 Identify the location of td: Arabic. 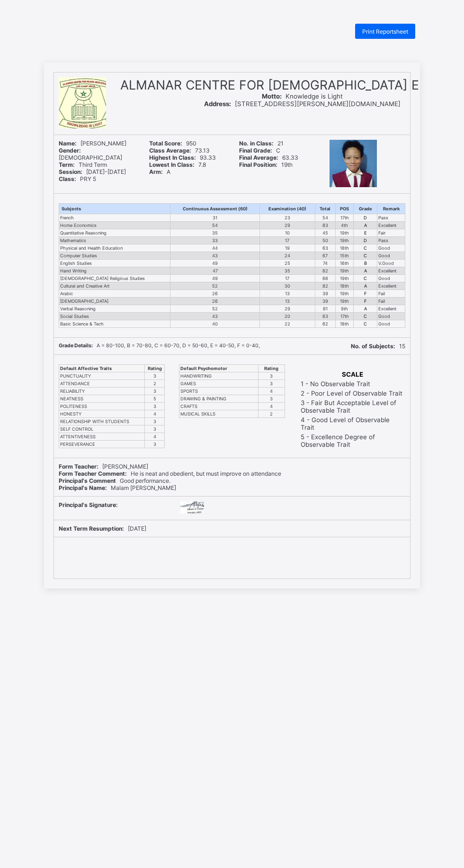
(114, 293).